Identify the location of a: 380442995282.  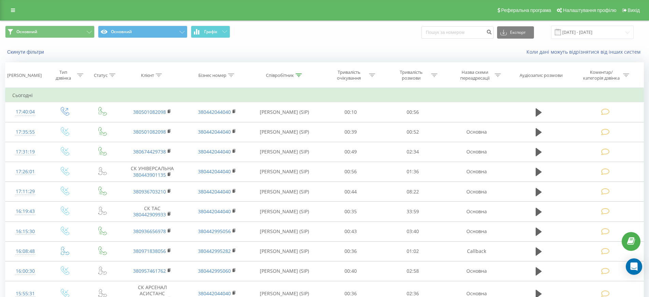
(214, 251).